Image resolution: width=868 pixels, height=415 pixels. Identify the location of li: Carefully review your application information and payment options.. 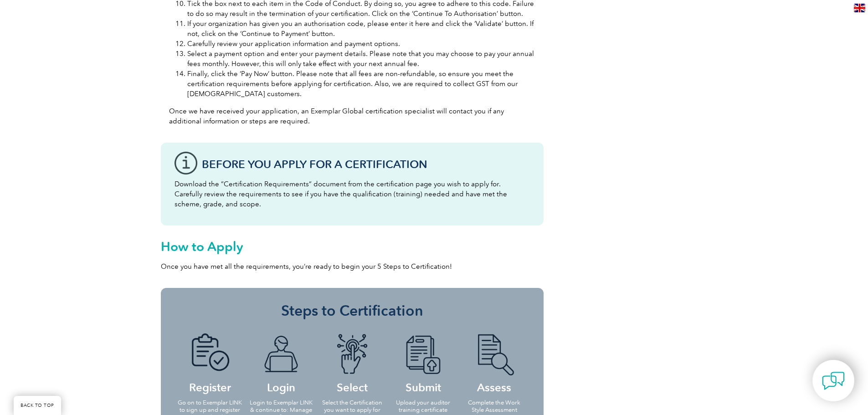
(361, 44).